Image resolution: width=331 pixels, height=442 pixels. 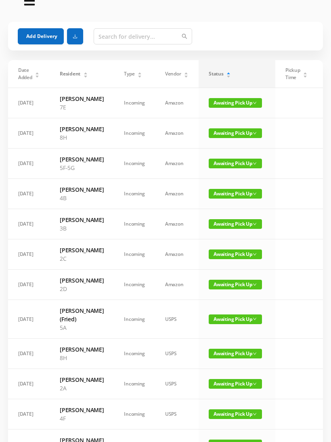 I want to click on p: 5F-5G, so click(x=82, y=167).